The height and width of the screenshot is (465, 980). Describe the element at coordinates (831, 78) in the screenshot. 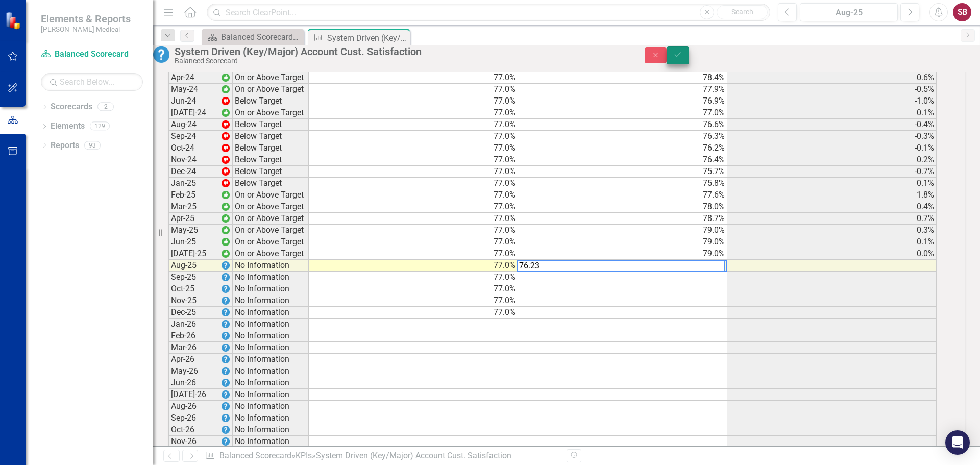

I see `td: 0.6%` at that location.